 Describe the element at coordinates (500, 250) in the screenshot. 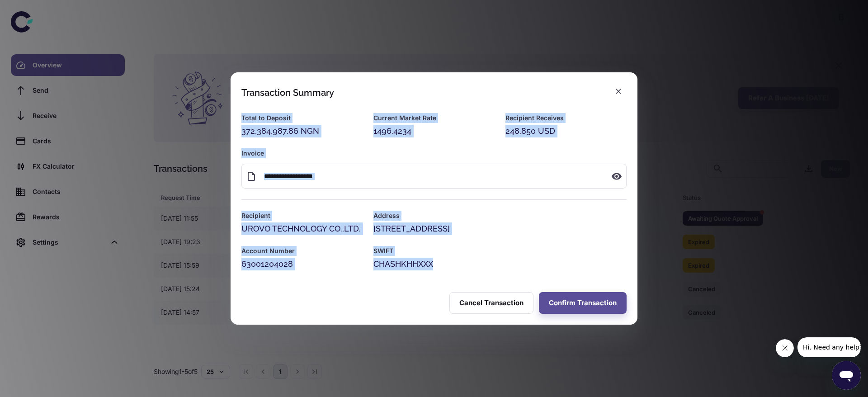

I see `h6: SWIFT` at that location.